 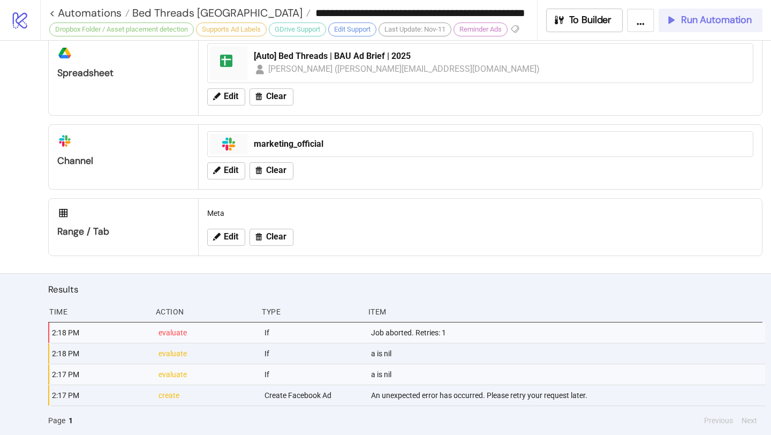 I want to click on div: create, so click(x=207, y=395).